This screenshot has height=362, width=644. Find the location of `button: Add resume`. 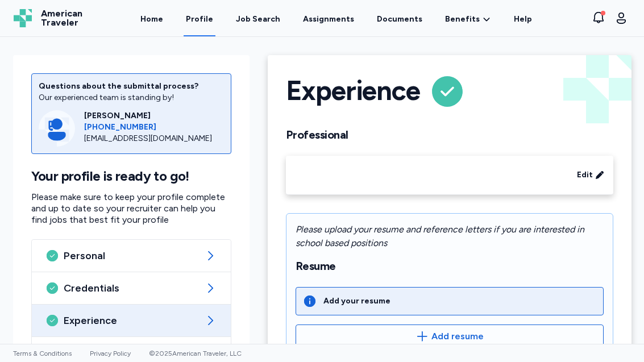

button: Add resume is located at coordinates (449, 336).